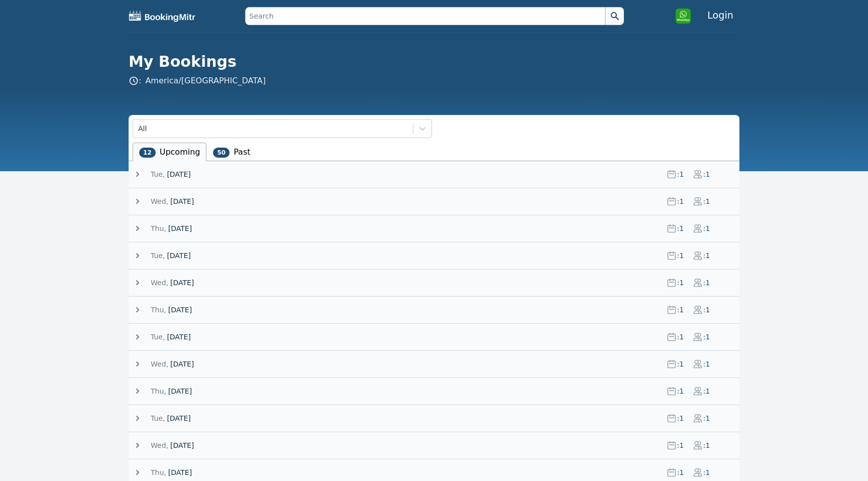  What do you see at coordinates (221, 153) in the screenshot?
I see `span: 50` at bounding box center [221, 153].